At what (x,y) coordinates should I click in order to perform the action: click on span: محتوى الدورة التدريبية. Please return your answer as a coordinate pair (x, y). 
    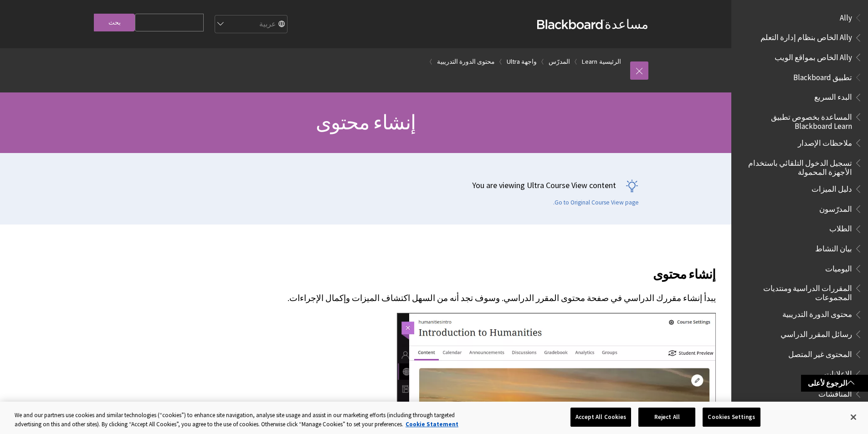
    Looking at the image, I should click on (817, 313).